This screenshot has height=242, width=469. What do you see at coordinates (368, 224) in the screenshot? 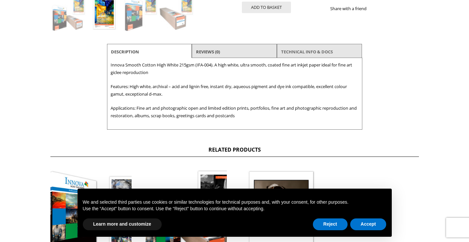
I see `button: Accept` at bounding box center [368, 224].